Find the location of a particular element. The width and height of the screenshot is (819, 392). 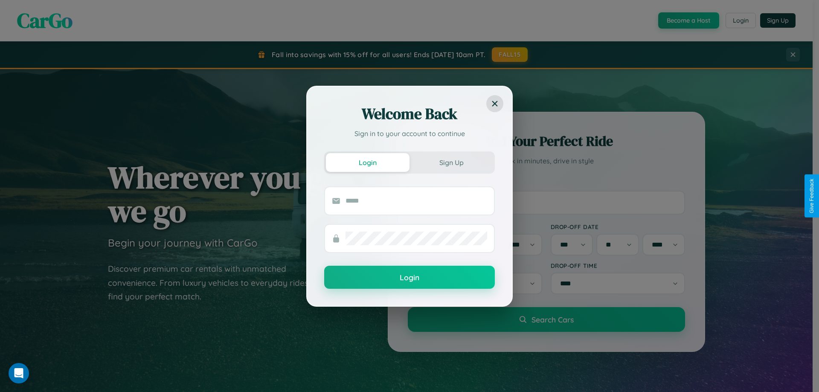

div: Give Feedback is located at coordinates (812, 196).